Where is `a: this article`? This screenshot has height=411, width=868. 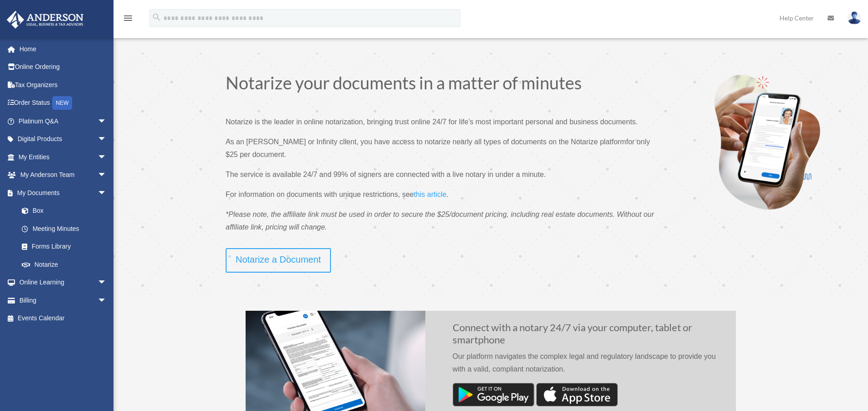 a: this article is located at coordinates (430, 196).